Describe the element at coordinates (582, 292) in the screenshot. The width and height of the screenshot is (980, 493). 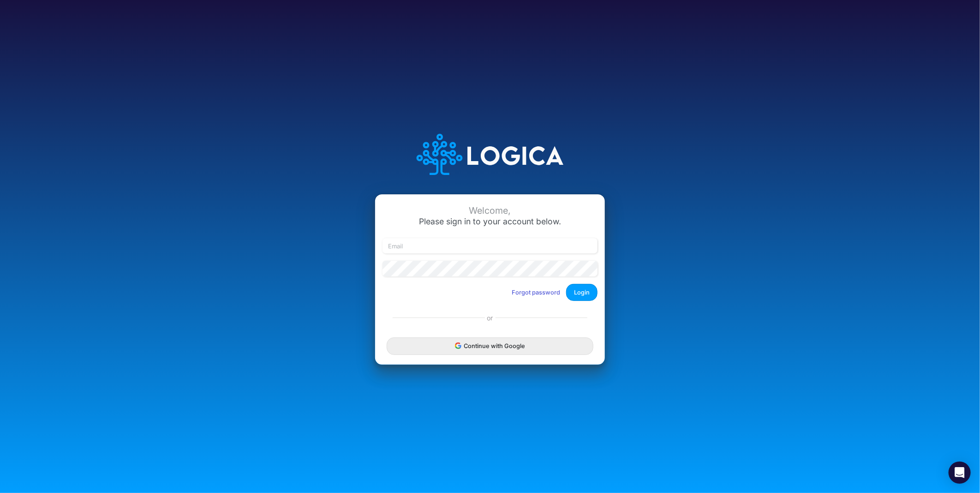
I see `button: Login` at that location.